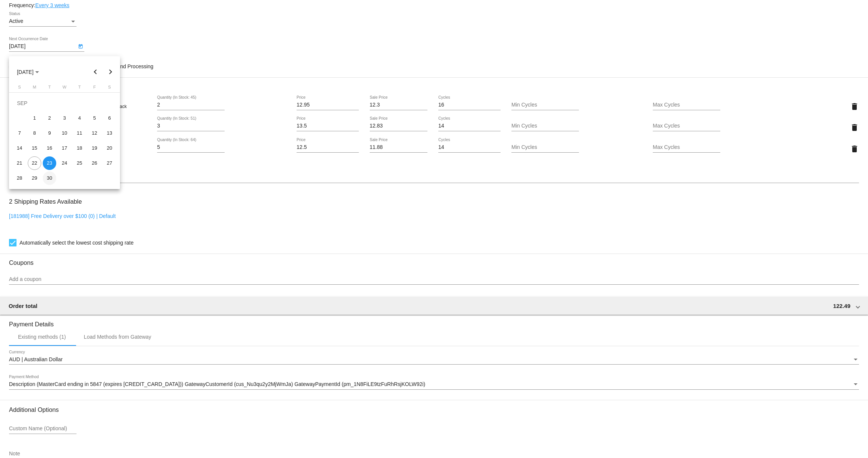 This screenshot has width=868, height=458. I want to click on td: September 2, 2025, so click(49, 118).